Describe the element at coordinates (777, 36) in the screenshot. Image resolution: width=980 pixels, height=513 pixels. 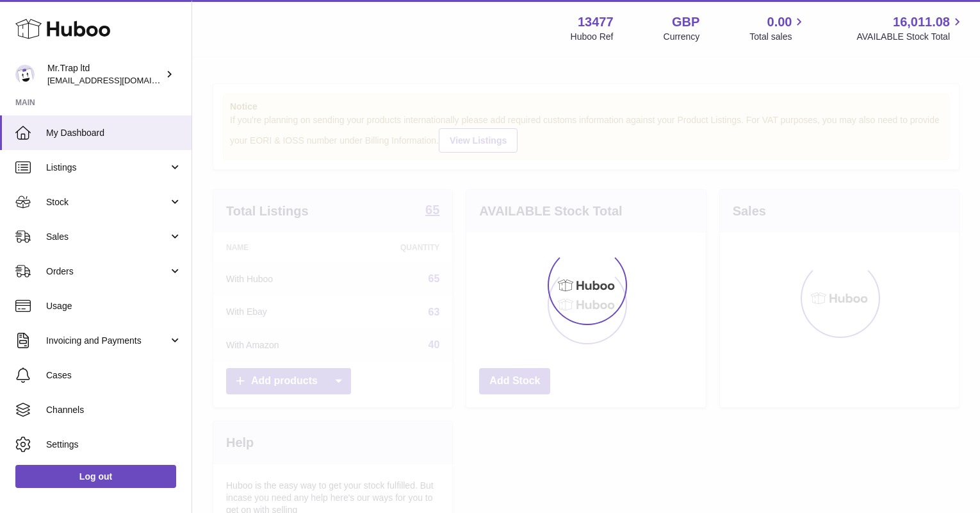
I see `span: Total sales` at that location.